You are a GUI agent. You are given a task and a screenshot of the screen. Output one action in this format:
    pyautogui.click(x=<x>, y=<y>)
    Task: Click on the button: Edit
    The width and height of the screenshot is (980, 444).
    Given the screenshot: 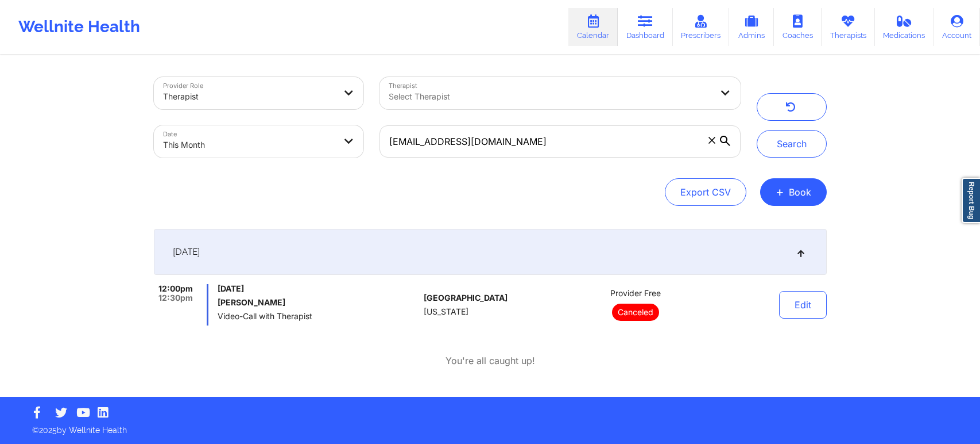 What is the action you would take?
    pyautogui.click(x=803, y=305)
    